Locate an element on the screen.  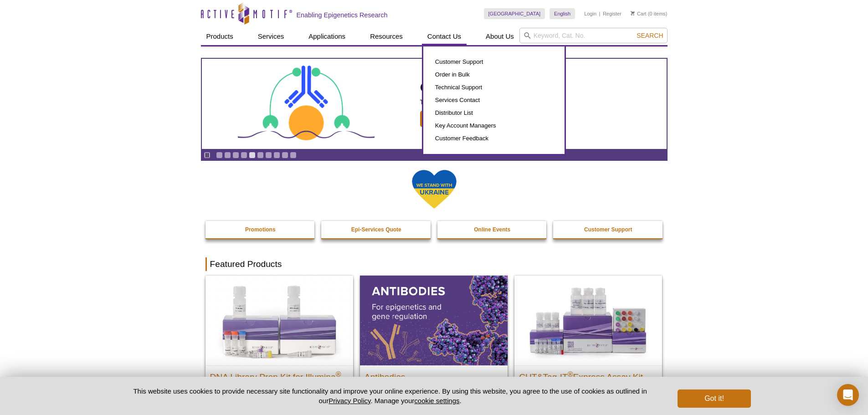
a: Go to slide 8 is located at coordinates (277, 155).